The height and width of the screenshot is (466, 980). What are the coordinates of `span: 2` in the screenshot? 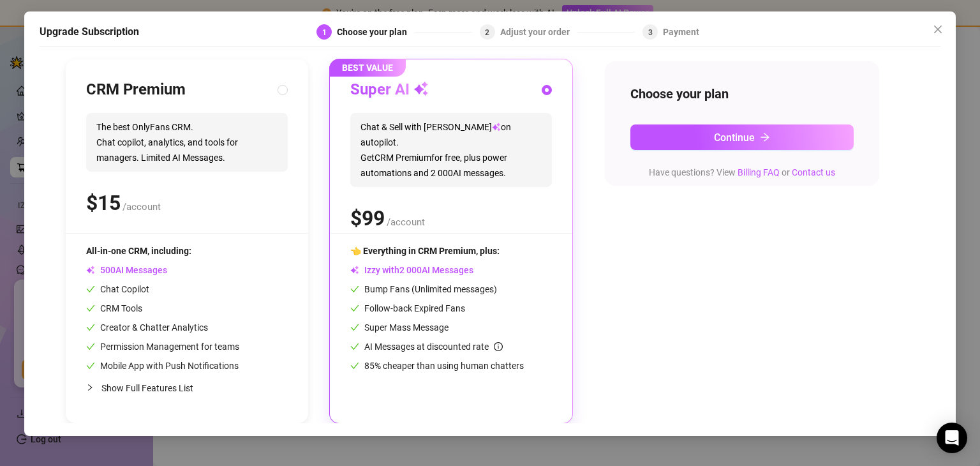 It's located at (486, 33).